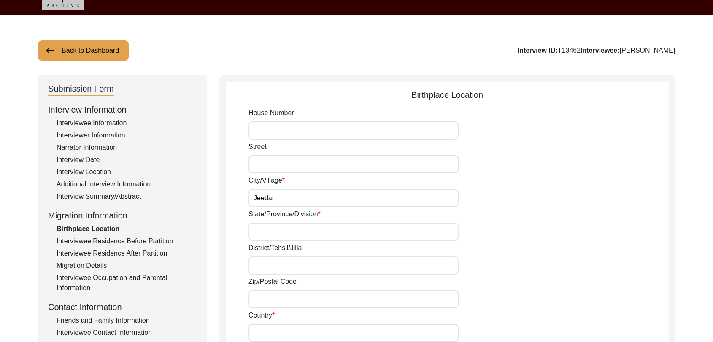  What do you see at coordinates (272, 282) in the screenshot?
I see `label: Zip/Postal Code` at bounding box center [272, 282].